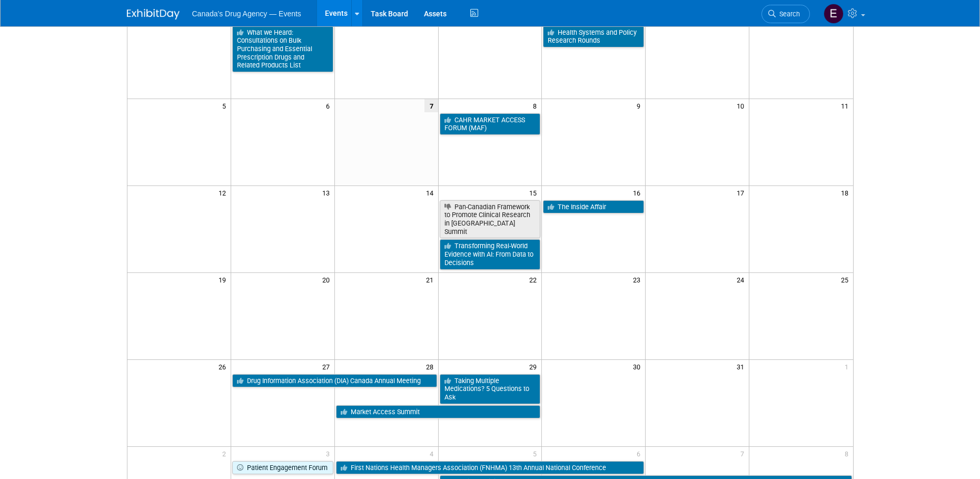 This screenshot has height=479, width=980. What do you see at coordinates (438, 412) in the screenshot?
I see `a: Market Access Summit` at bounding box center [438, 412].